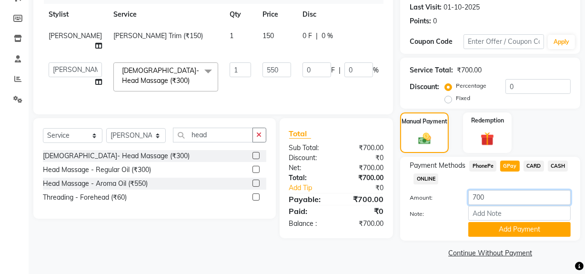  What do you see at coordinates (213, 135) in the screenshot?
I see `input: Search or Scan` at bounding box center [213, 135].